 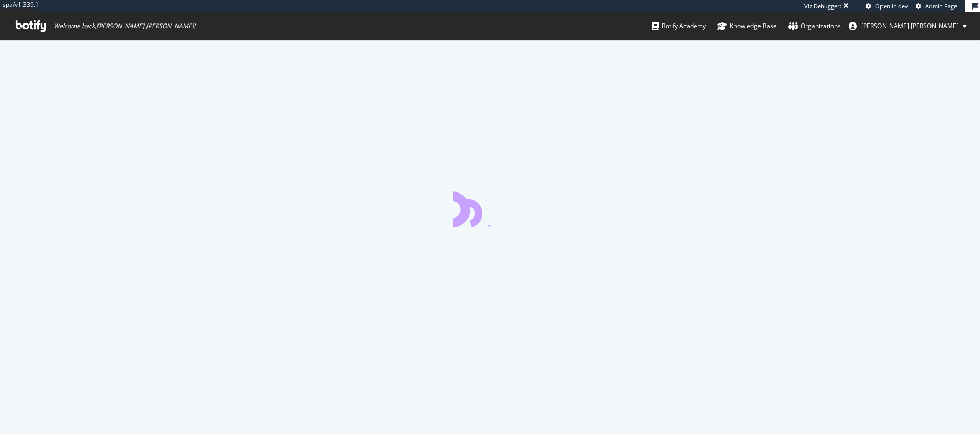 I want to click on a: Open in dev, so click(x=886, y=6).